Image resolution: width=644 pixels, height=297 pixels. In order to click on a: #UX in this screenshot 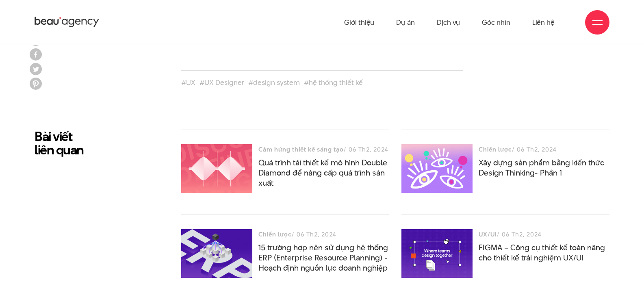, I will do `click(188, 83)`.